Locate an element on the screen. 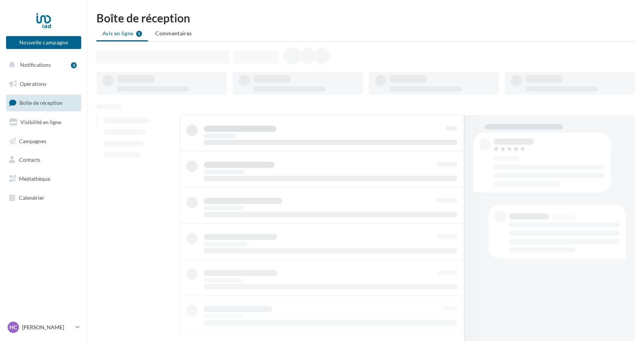 This screenshot has width=644, height=341. span: Médiathèque is located at coordinates (35, 178).